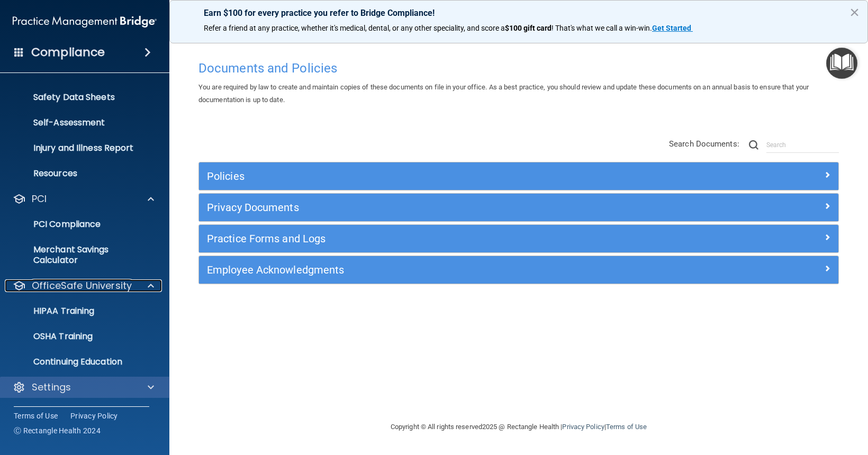 This screenshot has width=868, height=455. What do you see at coordinates (842, 63) in the screenshot?
I see `button: Open Resource Center` at bounding box center [842, 63].